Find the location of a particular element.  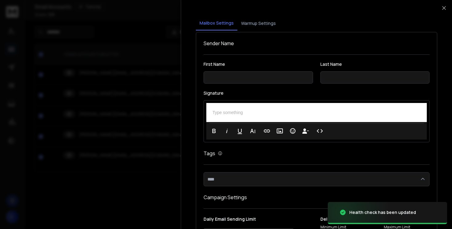

button: Code View is located at coordinates (320, 131).